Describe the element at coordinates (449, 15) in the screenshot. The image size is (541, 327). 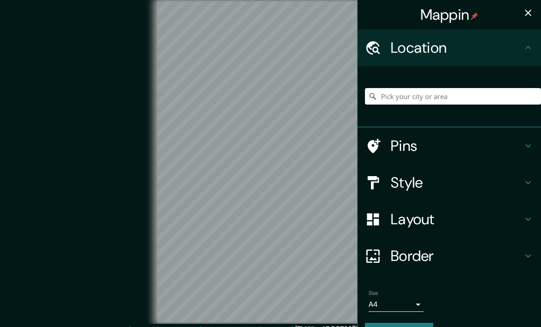
I see `h4: Mappin` at that location.